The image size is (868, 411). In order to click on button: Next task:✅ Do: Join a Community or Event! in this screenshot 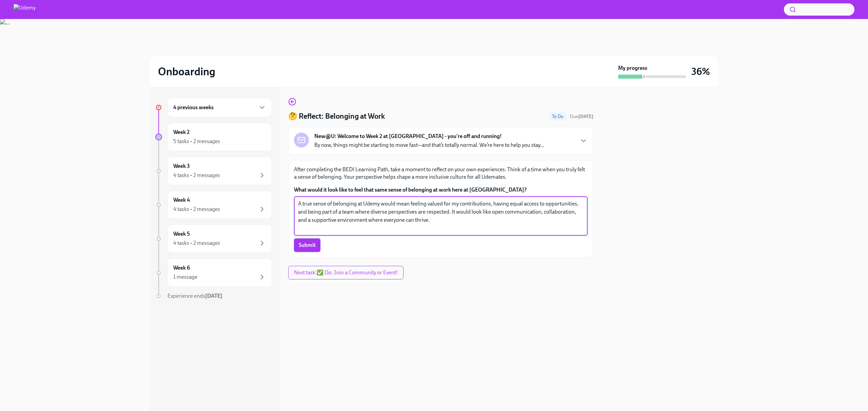, I will do `click(346, 272)`.